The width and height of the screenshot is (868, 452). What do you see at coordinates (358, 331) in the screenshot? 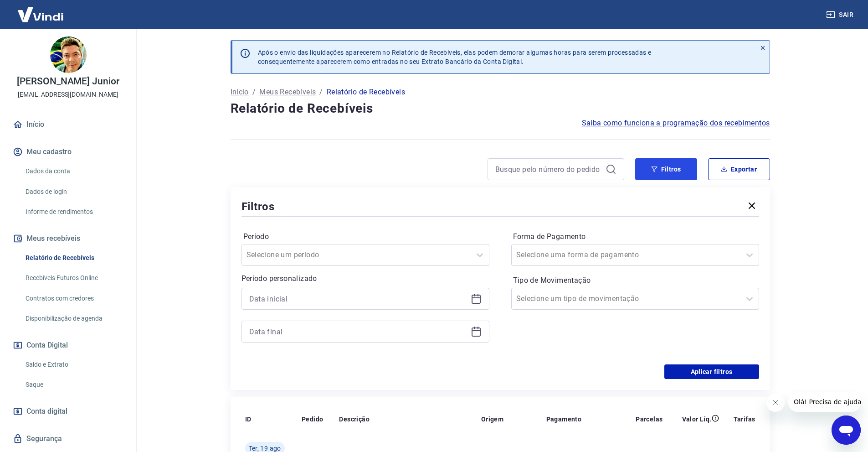
I see `input: Data final` at bounding box center [358, 331].